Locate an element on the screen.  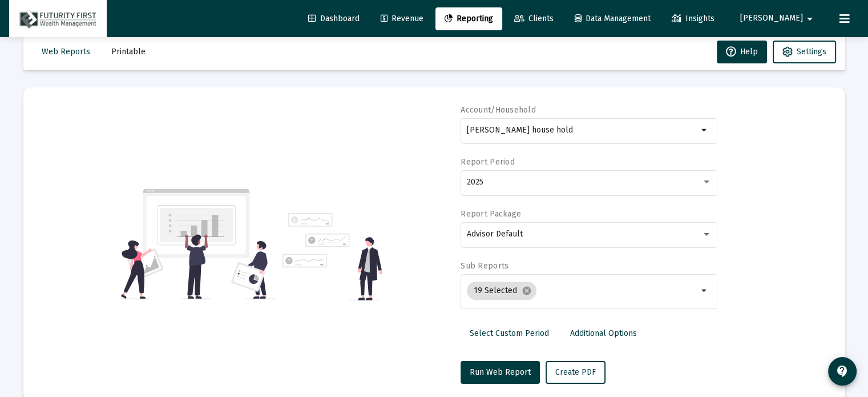
label: Report Period is located at coordinates (488, 162).